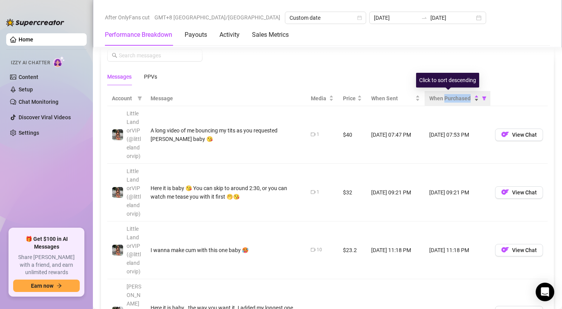 The image size is (562, 309). Describe the element at coordinates (359, 18) in the screenshot. I see `span: calendar` at that location.